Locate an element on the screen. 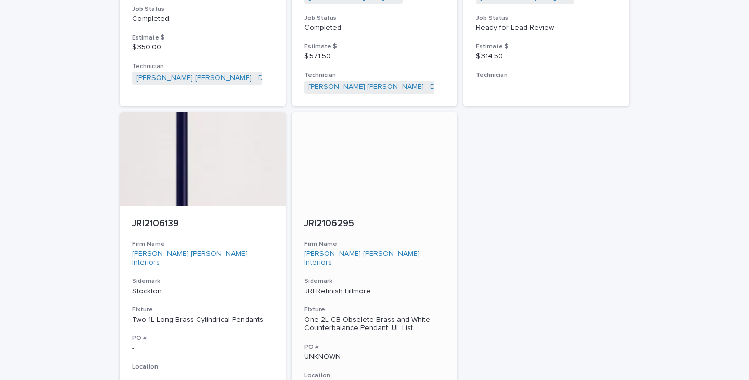  p: Ready for Lead Review is located at coordinates (546, 28).